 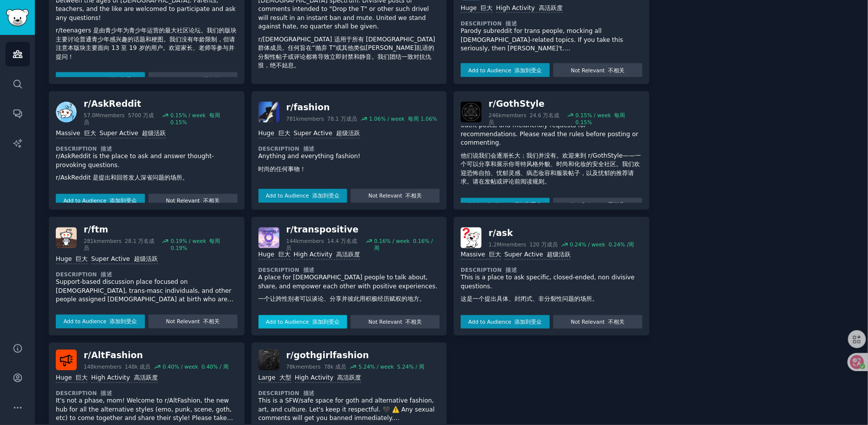 What do you see at coordinates (66, 238) in the screenshot?
I see `img: ftm` at bounding box center [66, 238].